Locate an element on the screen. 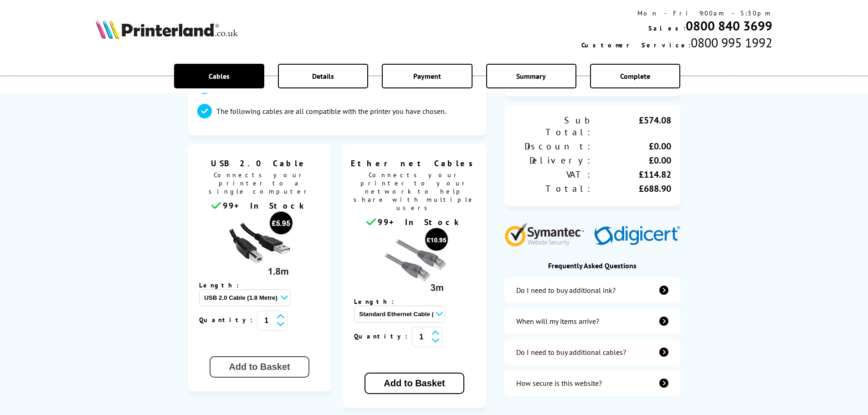 The width and height of the screenshot is (868, 415). div: £574.08 is located at coordinates (631, 126).